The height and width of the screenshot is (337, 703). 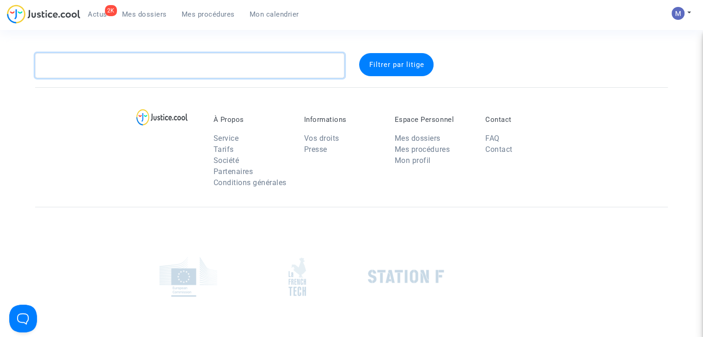 What do you see at coordinates (111, 11) in the screenshot?
I see `div: 2K` at bounding box center [111, 11].